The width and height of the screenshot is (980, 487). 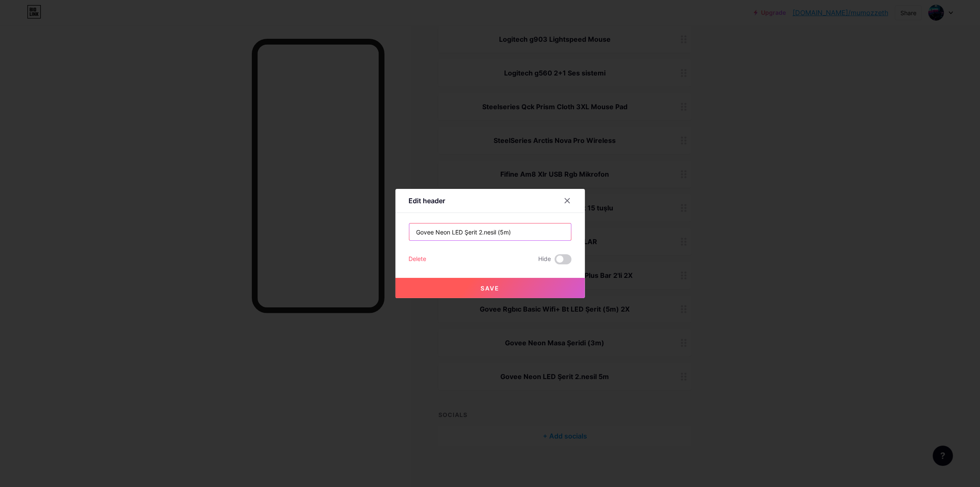 What do you see at coordinates (418, 259) in the screenshot?
I see `div: Delete` at bounding box center [418, 259].